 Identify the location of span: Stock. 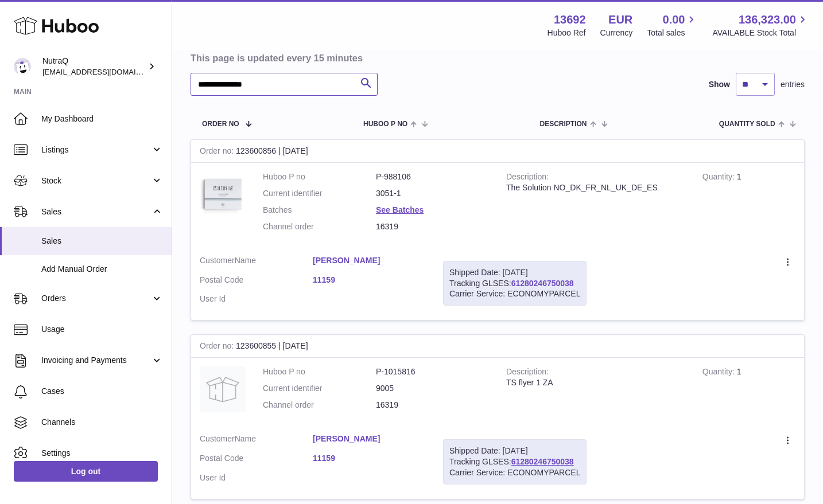
(96, 181).